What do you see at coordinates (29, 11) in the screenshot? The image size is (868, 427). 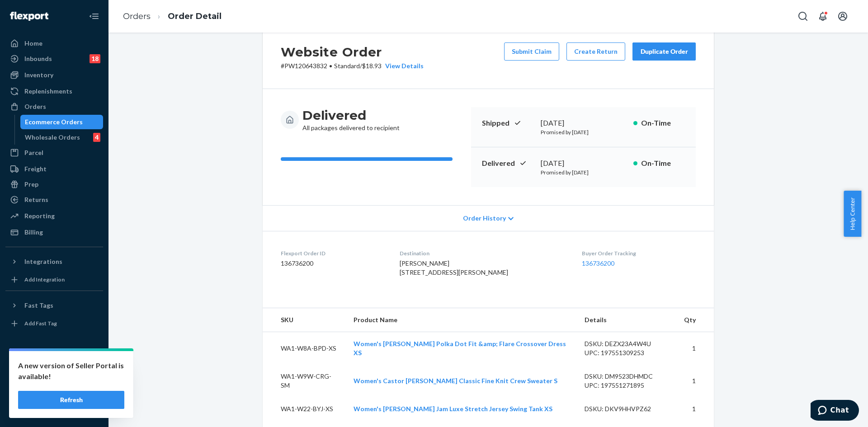 I see `span: Chat` at bounding box center [29, 11].